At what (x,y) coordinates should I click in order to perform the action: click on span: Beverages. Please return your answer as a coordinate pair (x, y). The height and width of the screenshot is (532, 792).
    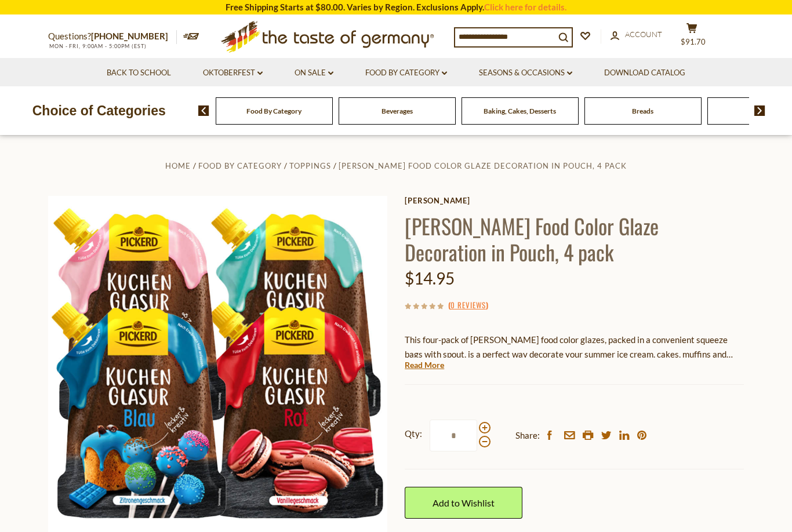
    Looking at the image, I should click on (397, 111).